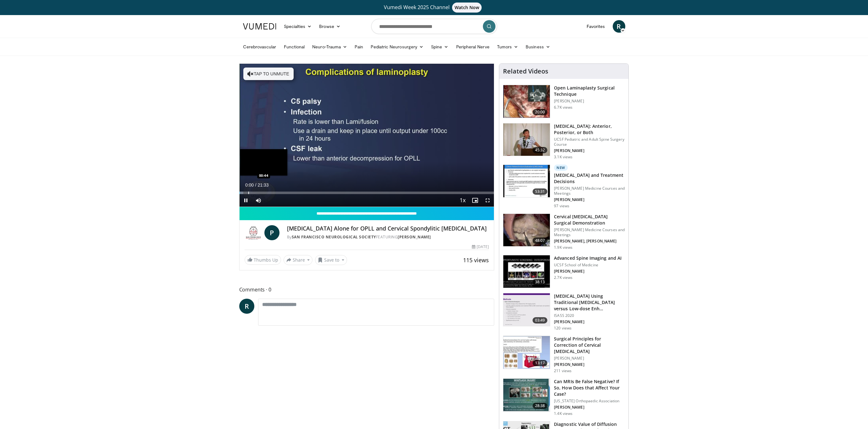 The width and height of the screenshot is (868, 429). Describe the element at coordinates (540, 241) in the screenshot. I see `span: 48:07` at that location.